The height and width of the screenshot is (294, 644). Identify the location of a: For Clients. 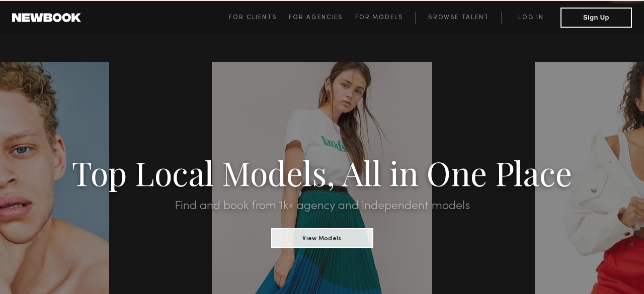
(258, 17).